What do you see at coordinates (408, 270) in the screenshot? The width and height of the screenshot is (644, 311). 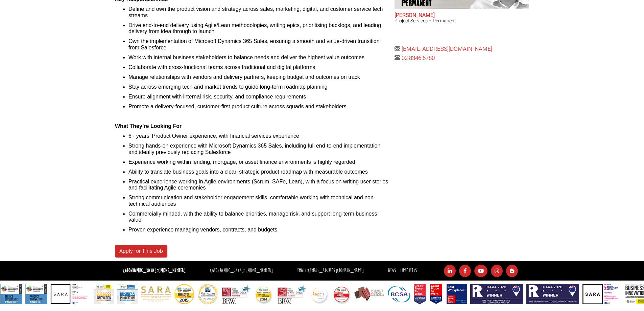 I see `a: Timesheets` at bounding box center [408, 270].